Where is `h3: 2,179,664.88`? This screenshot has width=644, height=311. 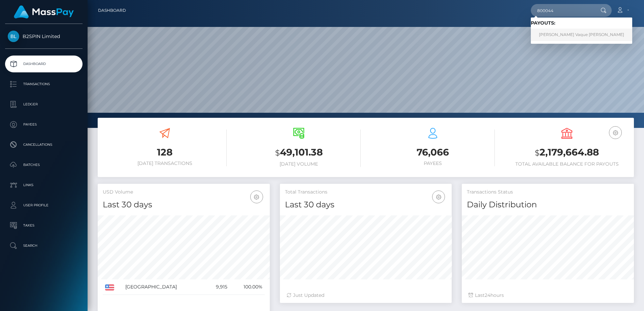 h3: 2,179,664.88 is located at coordinates (567, 152).